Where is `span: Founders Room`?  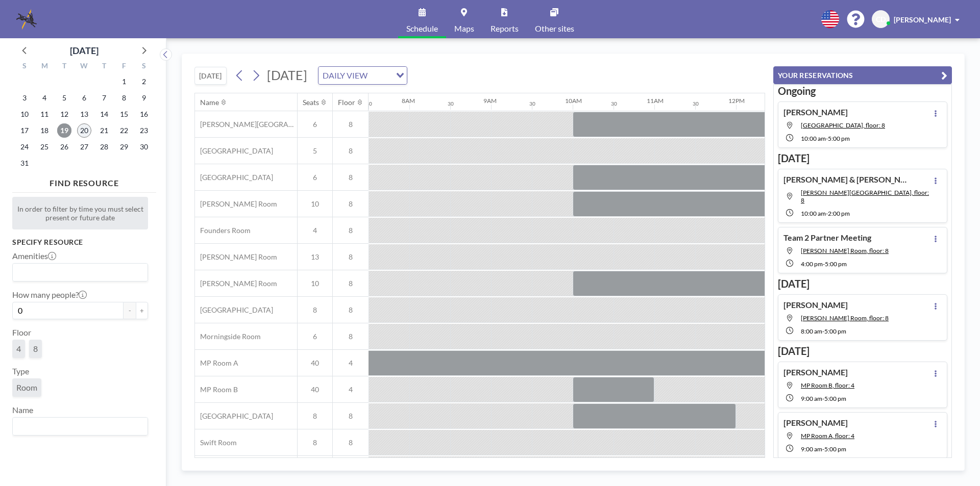
span: Founders Room is located at coordinates (223, 231).